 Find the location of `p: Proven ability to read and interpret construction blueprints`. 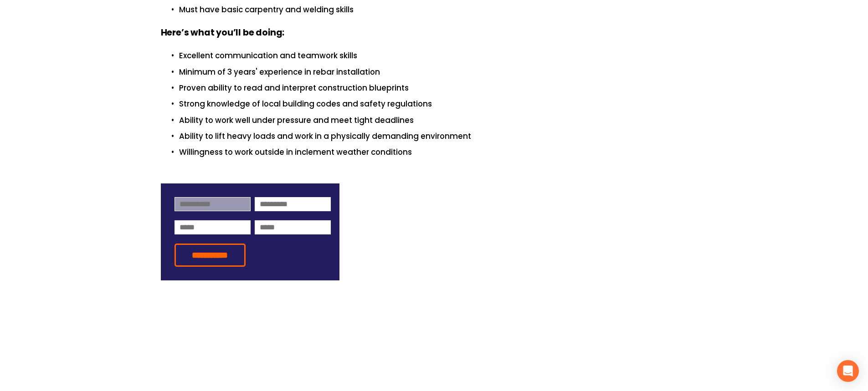

p: Proven ability to read and interpret construction blueprints is located at coordinates (444, 88).